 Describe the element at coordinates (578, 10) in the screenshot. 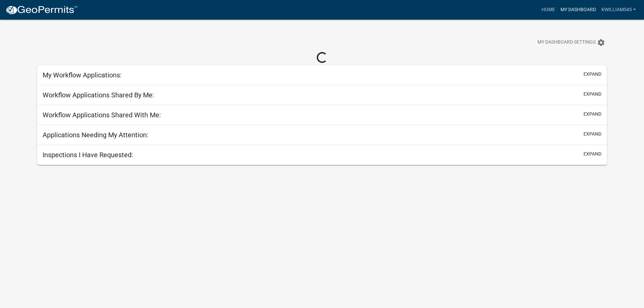

I see `a: My Dashboard` at that location.